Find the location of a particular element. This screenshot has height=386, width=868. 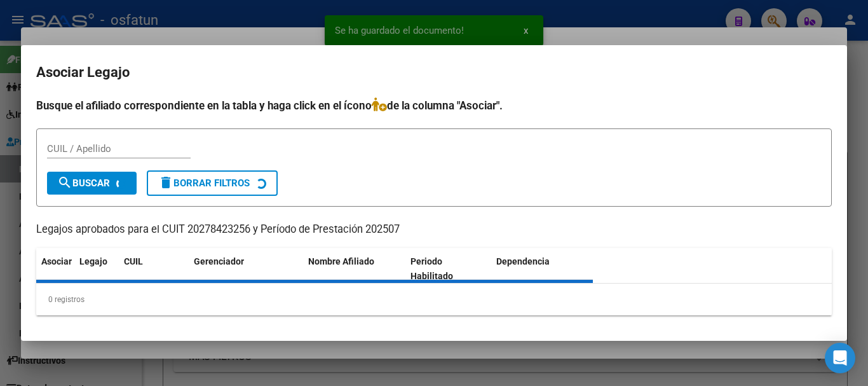

span: Buscar is located at coordinates (83, 183).